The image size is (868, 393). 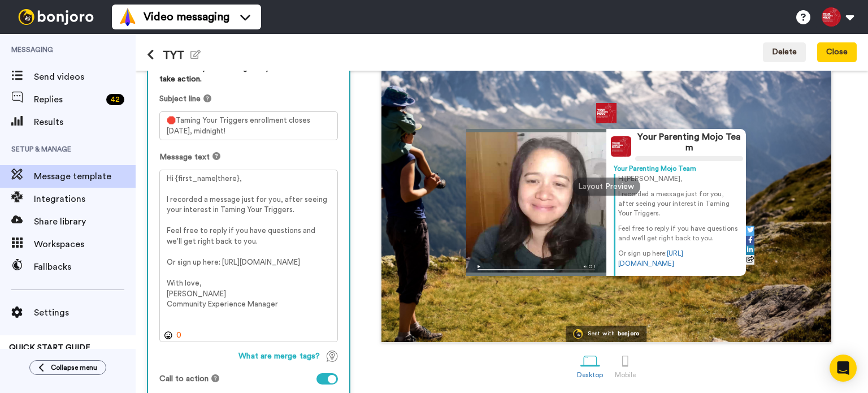 I want to click on img: 3fab15fb-301c-48c3-a9d8-f8f7ad1b7b2b, so click(x=607, y=113).